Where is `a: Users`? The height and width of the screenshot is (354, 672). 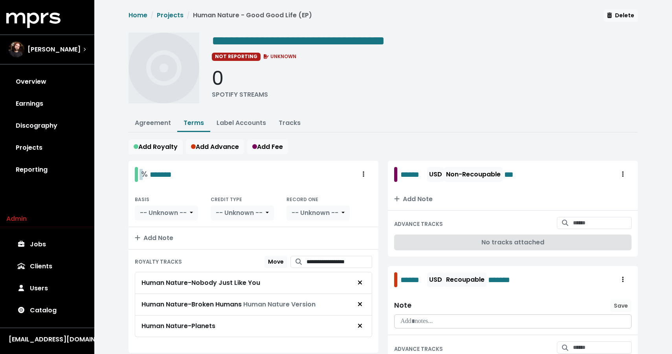
a: Users is located at coordinates (47, 288).